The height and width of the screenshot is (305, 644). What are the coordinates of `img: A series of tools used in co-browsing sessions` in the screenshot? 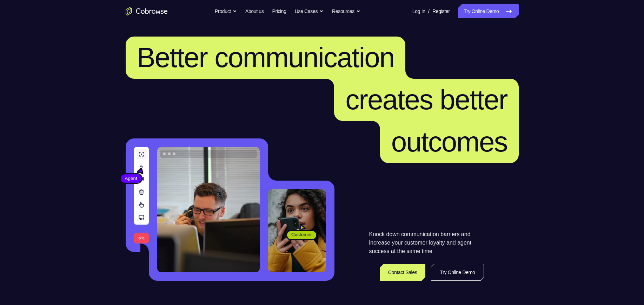 It's located at (141, 195).